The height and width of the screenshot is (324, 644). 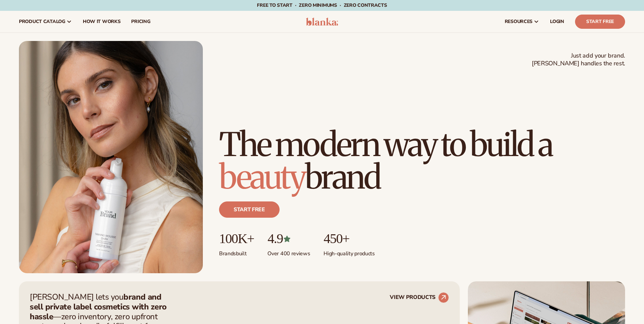 What do you see at coordinates (98, 306) in the screenshot?
I see `strong: brand and sell private label cosmetics with zero hassle` at bounding box center [98, 306].